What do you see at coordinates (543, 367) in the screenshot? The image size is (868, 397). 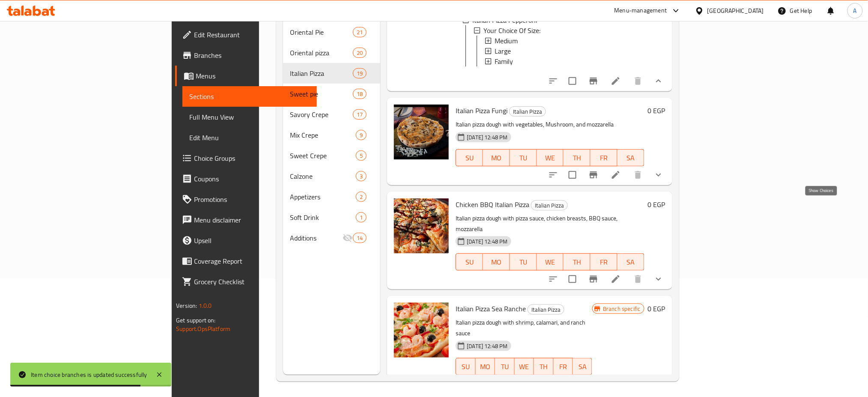 I see `button: TH` at bounding box center [543, 367].